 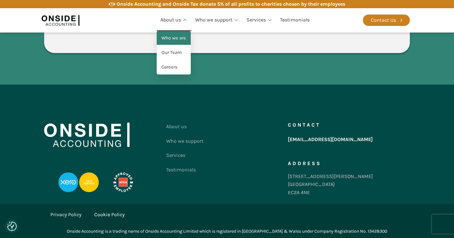 What do you see at coordinates (304, 125) in the screenshot?
I see `h5: Contact` at bounding box center [304, 125].